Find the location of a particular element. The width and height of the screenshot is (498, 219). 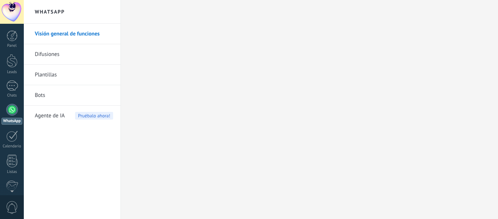

li: Bots is located at coordinates (72, 95).